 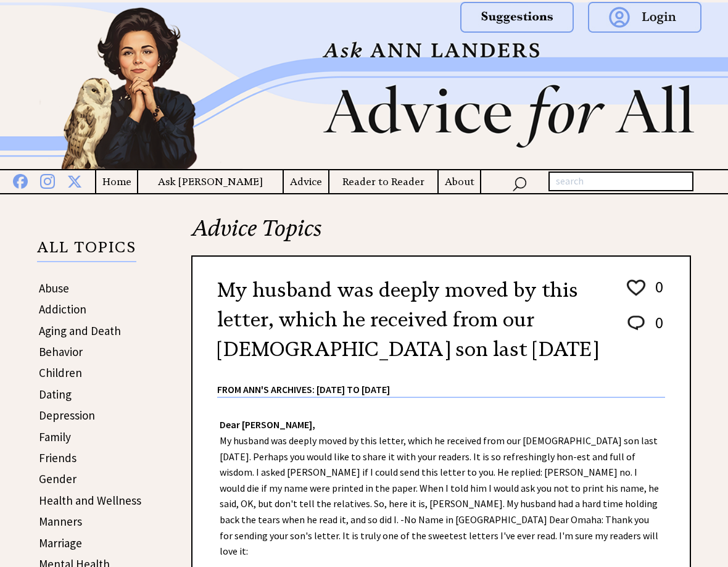 What do you see at coordinates (57, 458) in the screenshot?
I see `a: Friends` at bounding box center [57, 458].